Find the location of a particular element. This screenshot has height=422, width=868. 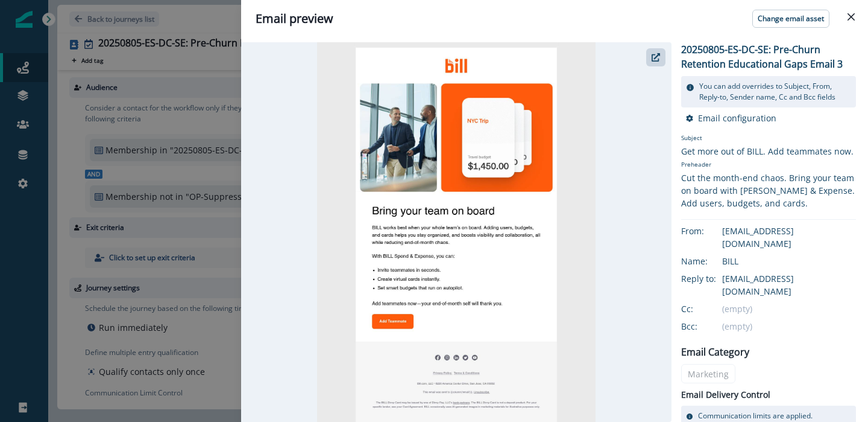

div: Get more out of BILL. Add teammates now. is located at coordinates (769, 151).